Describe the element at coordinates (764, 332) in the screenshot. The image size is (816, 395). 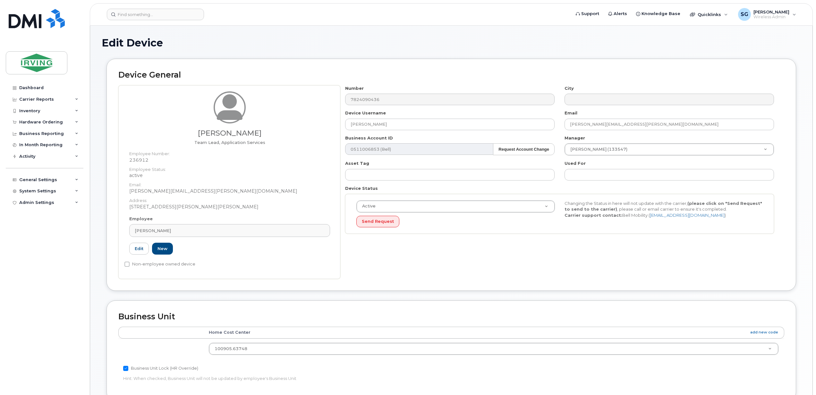
I see `a: add new code` at that location.